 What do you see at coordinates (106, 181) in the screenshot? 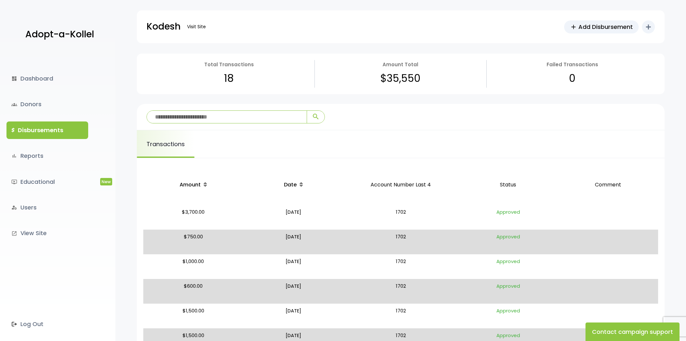
I see `span: New` at bounding box center [106, 181].